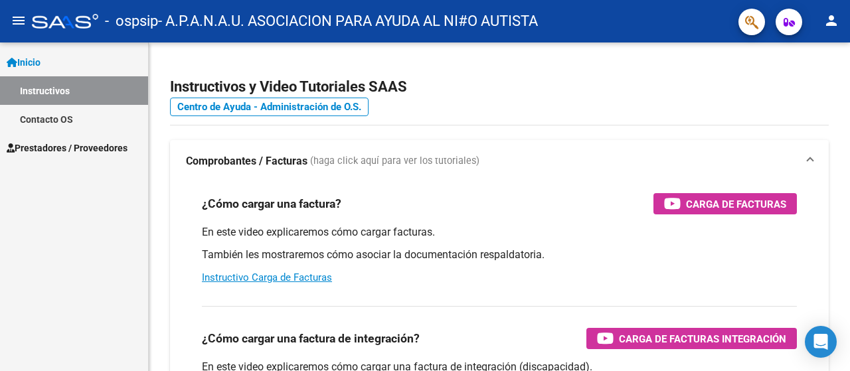  I want to click on div: Open Intercom Messenger, so click(820, 342).